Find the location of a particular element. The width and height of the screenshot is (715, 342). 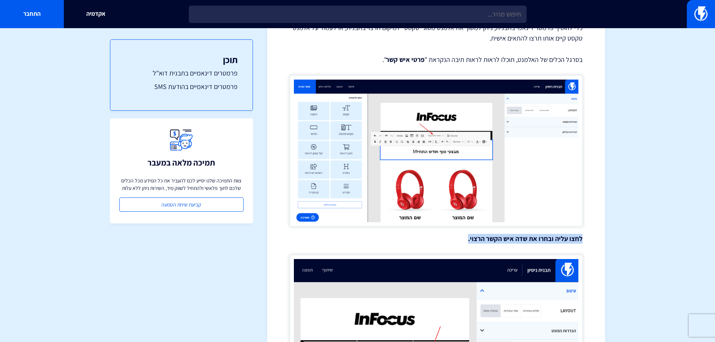

p: כדי להוסיף פרמטר דינאמי בתבנית, ניתן למשוך את אלמנט מסוג "טקסט" למיקום הרצוי בתבנית, או לעמוד על ... is located at coordinates (436, 33).